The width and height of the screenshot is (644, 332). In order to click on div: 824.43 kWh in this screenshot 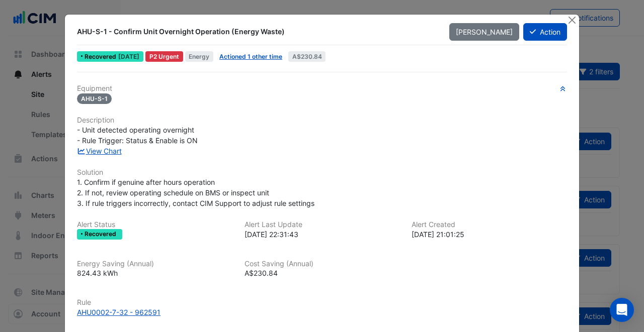, I will do `click(155, 273)`.